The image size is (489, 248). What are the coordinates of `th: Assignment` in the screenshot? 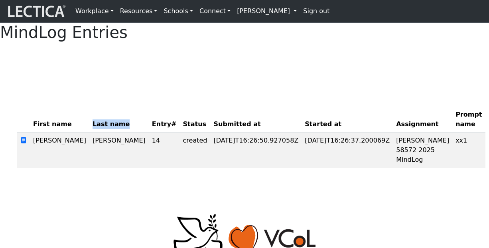 It's located at (423, 119).